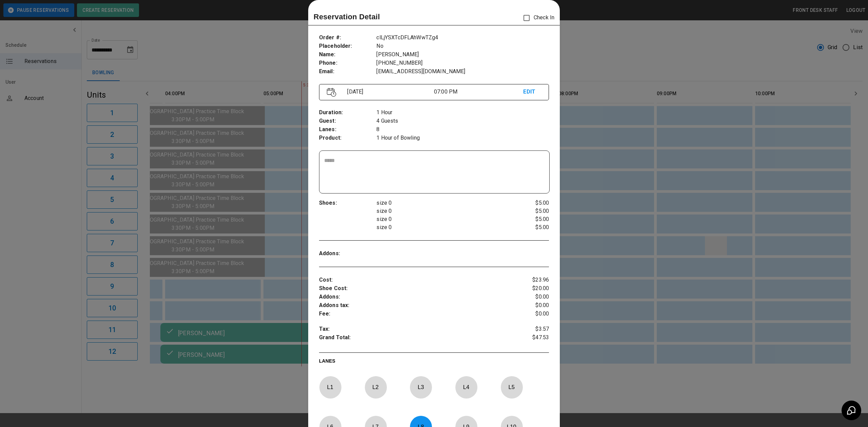  Describe the element at coordinates (420, 387) in the screenshot. I see `p: L 3` at that location.